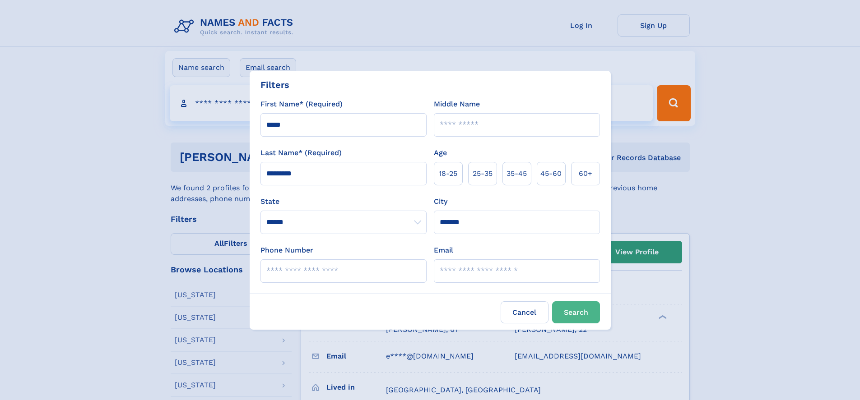 The width and height of the screenshot is (860, 400). What do you see at coordinates (448, 174) in the screenshot?
I see `span: 18‑25` at bounding box center [448, 174].